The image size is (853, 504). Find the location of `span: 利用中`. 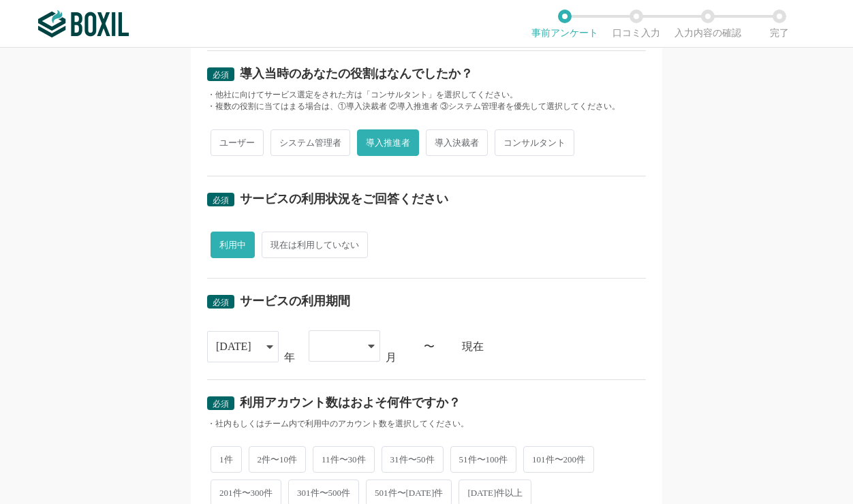

span: 利用中 is located at coordinates (232, 244).